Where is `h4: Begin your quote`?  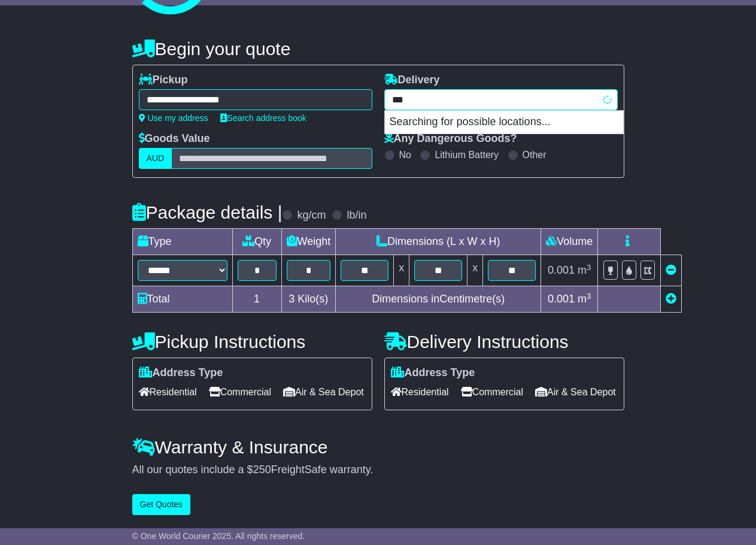 h4: Begin your quote is located at coordinates (378, 48).